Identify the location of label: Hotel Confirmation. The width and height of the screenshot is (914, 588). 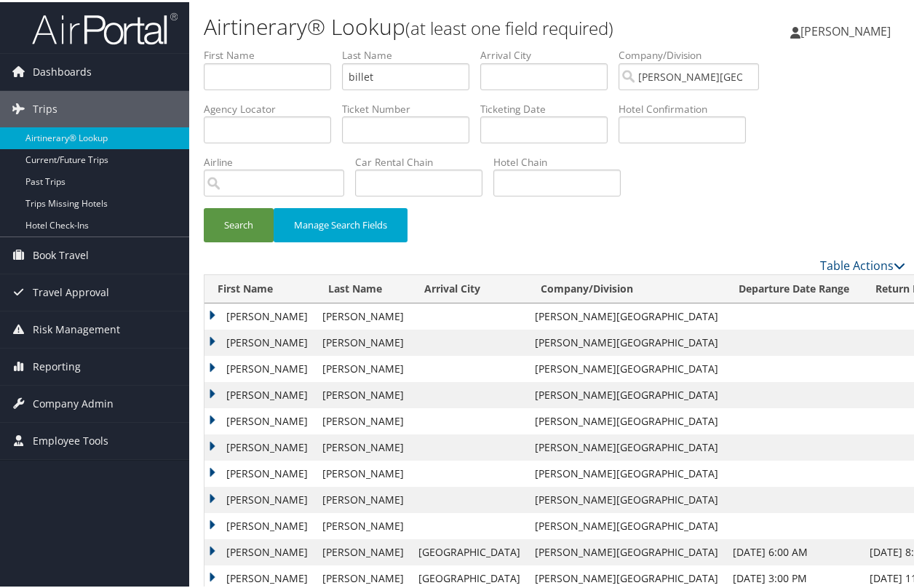
(688, 107).